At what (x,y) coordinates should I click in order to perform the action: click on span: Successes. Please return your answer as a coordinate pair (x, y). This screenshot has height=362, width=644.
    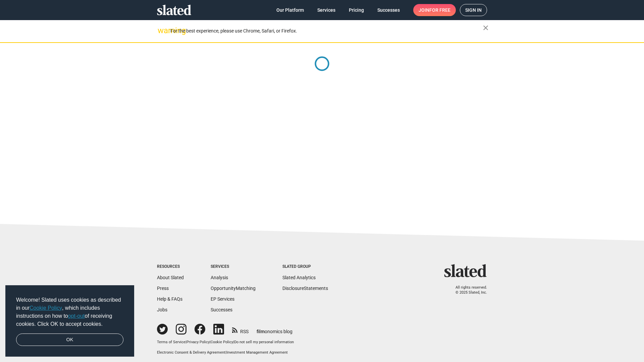
    Looking at the image, I should click on (388, 10).